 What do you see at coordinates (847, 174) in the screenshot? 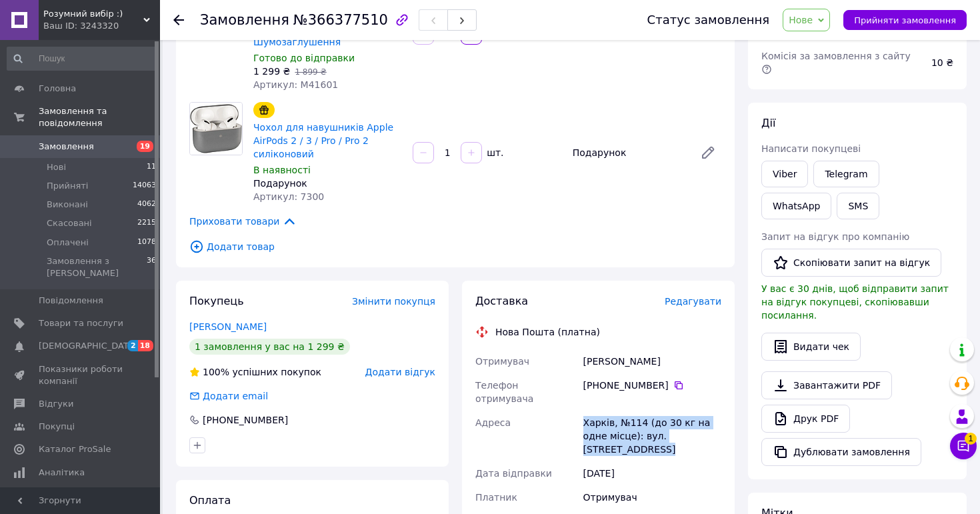
I see `a: Telegram` at bounding box center [847, 174].